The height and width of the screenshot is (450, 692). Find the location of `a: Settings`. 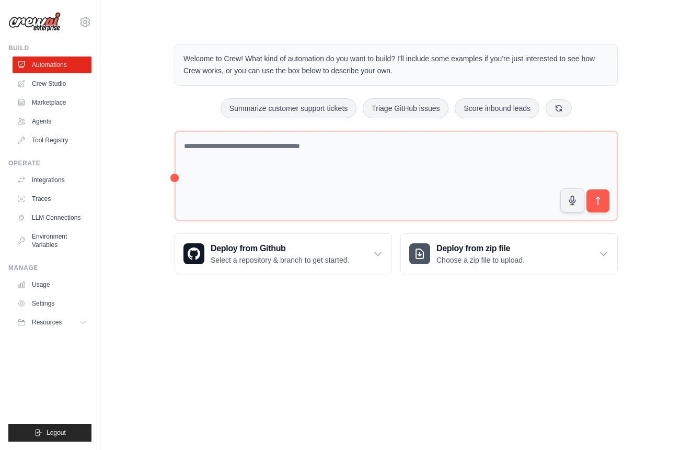

a: Settings is located at coordinates (52, 303).